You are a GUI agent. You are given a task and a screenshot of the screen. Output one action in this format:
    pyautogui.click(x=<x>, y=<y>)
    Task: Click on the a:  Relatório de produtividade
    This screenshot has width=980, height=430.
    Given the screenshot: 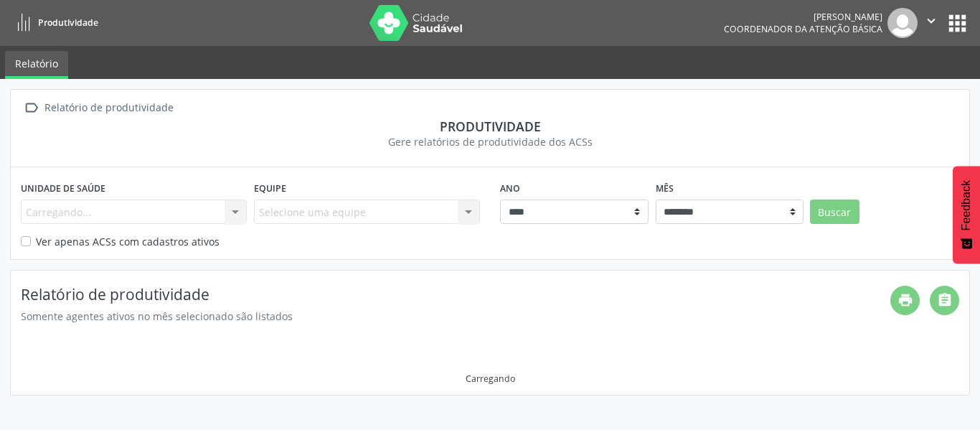 What is the action you would take?
    pyautogui.click(x=98, y=108)
    